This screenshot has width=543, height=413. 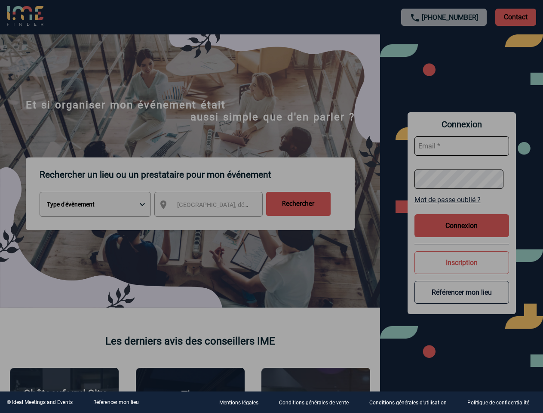 I want to click on p: Conditions générales de vente, so click(x=314, y=403).